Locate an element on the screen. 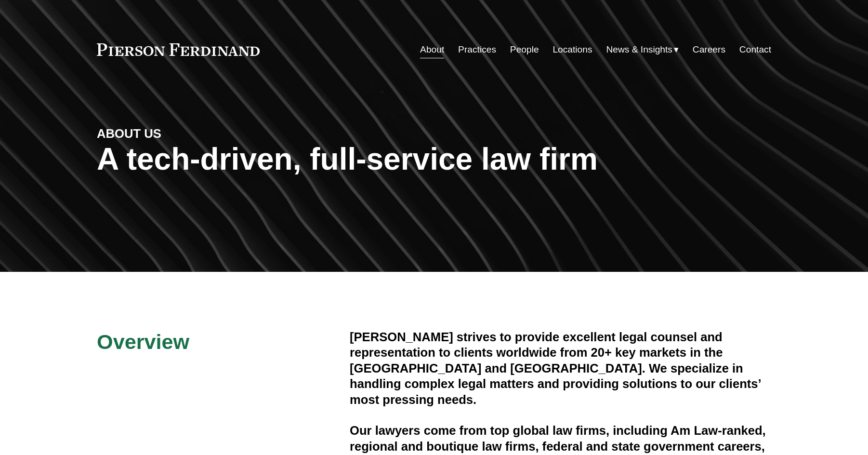  a: Contact is located at coordinates (756, 49).